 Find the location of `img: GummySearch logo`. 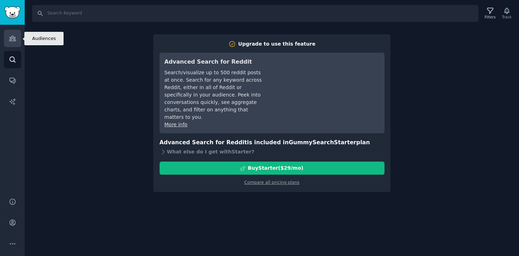

img: GummySearch logo is located at coordinates (12, 12).